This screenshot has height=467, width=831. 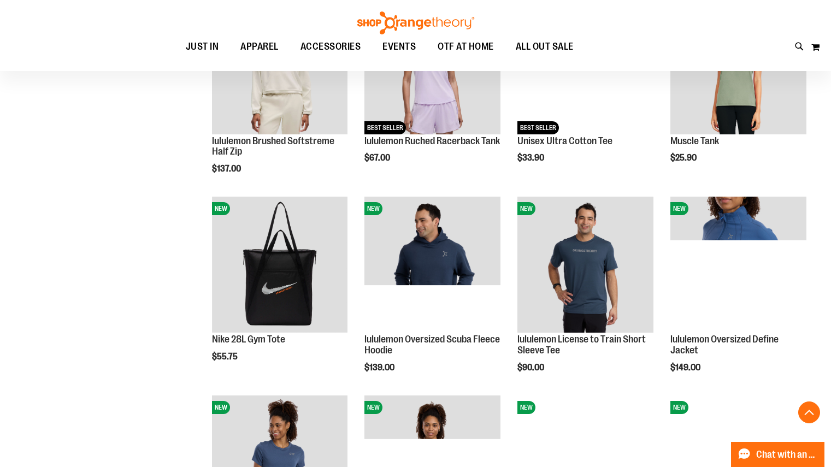 What do you see at coordinates (432, 345) in the screenshot?
I see `a: lululemon Oversized Scuba Fleece Hoodie` at bounding box center [432, 345].